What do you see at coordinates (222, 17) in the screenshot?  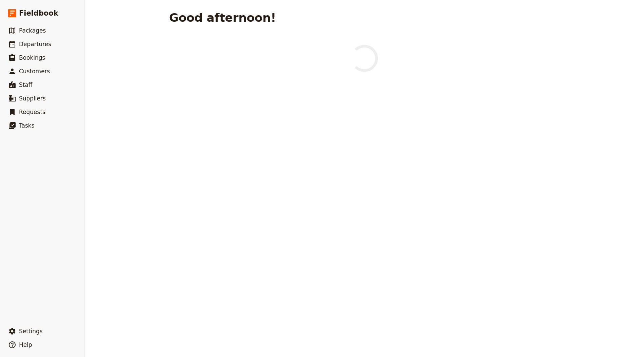 I see `h1: Good afternoon!` at bounding box center [222, 17].